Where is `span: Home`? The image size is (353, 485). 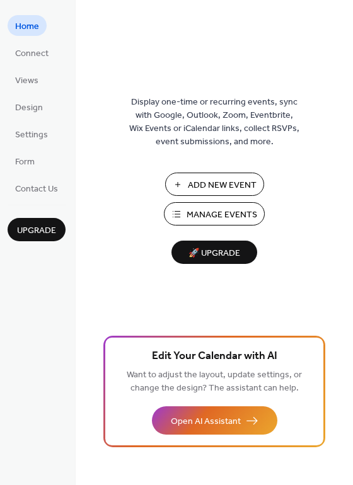 span: Home is located at coordinates (27, 26).